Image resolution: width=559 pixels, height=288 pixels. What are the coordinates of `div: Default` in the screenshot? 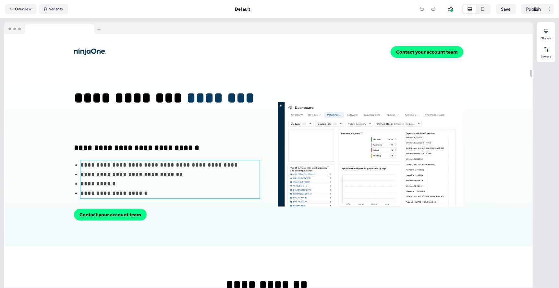 It's located at (242, 9).